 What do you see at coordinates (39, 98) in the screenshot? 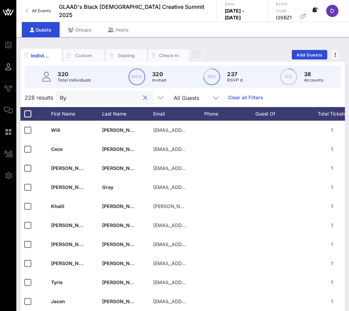
I see `span: 228 results` at bounding box center [39, 98].